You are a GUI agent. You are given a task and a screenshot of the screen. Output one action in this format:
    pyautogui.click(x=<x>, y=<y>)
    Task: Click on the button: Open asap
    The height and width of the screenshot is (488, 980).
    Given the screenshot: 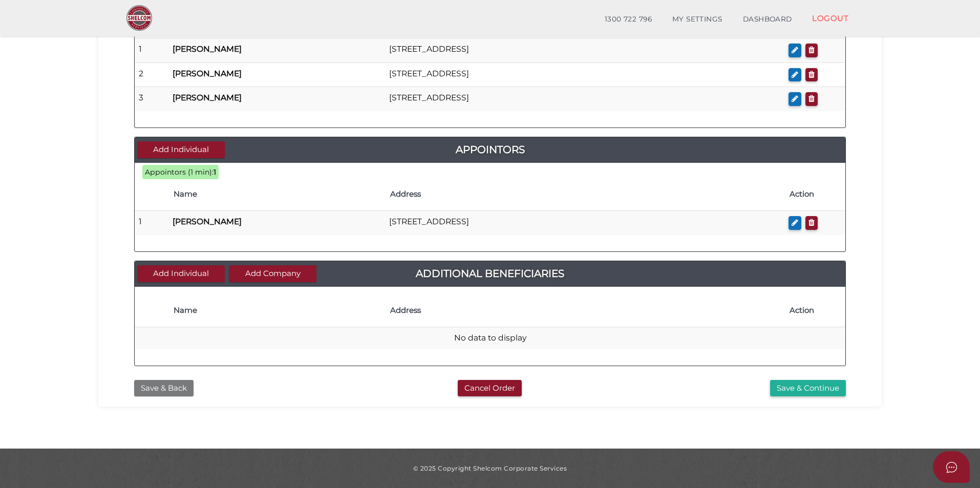 What is the action you would take?
    pyautogui.click(x=951, y=467)
    